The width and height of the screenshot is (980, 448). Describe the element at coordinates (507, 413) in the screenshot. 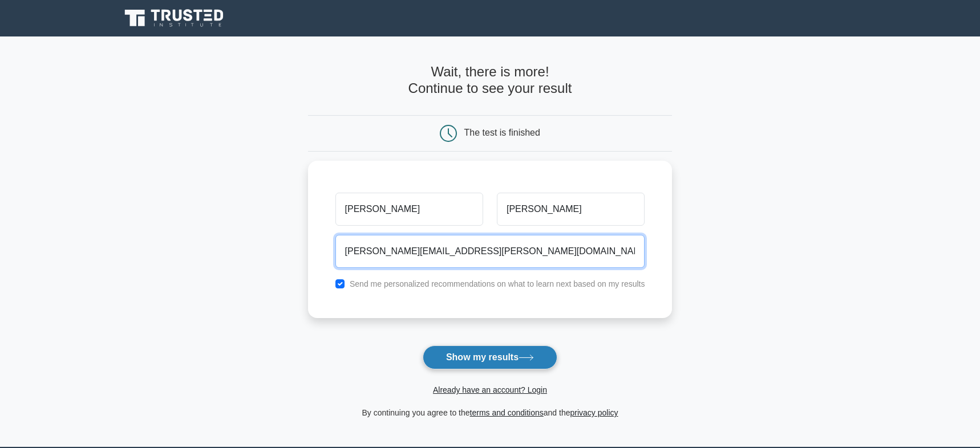

I see `a: terms and conditions` at that location.